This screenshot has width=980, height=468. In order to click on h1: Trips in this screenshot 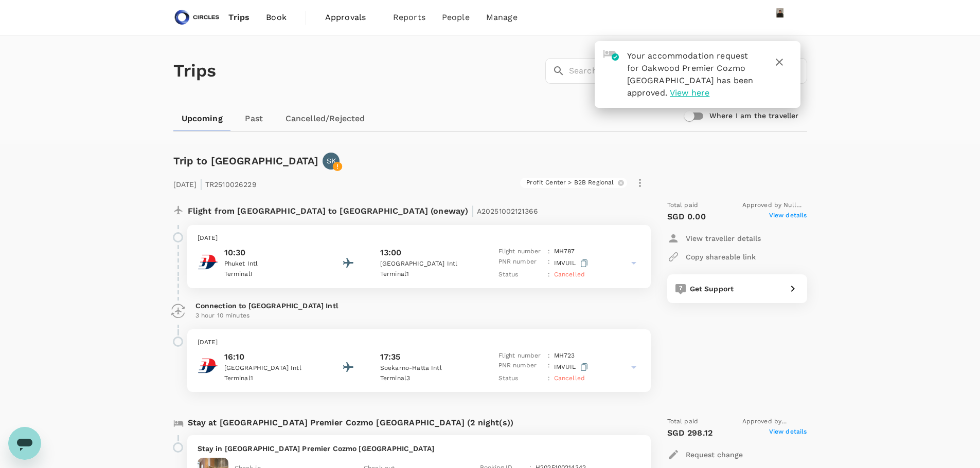, I will do `click(195, 71)`.